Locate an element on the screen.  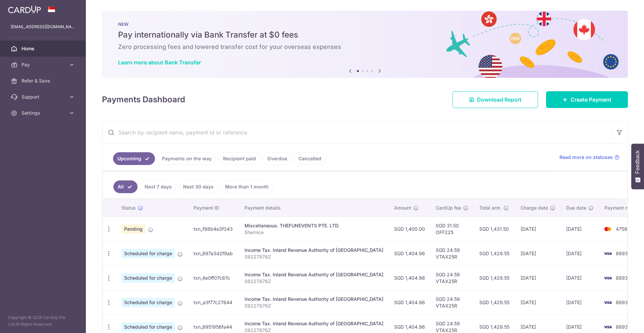
span: Due date is located at coordinates (576, 208).